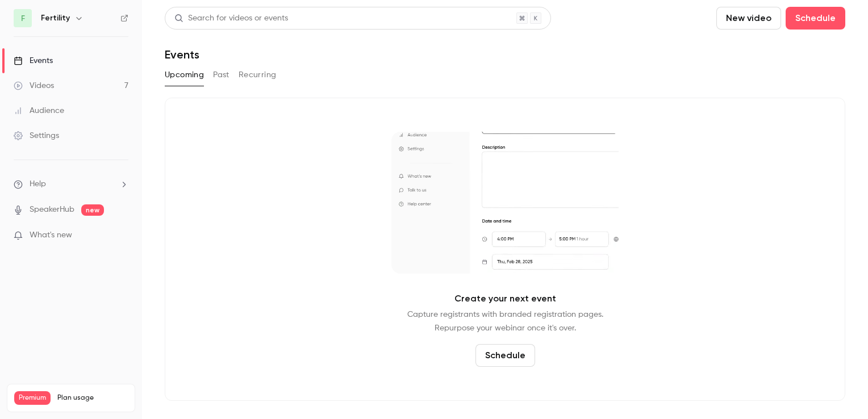 This screenshot has height=419, width=868. What do you see at coordinates (505, 299) in the screenshot?
I see `p: Create your next event` at bounding box center [505, 299].